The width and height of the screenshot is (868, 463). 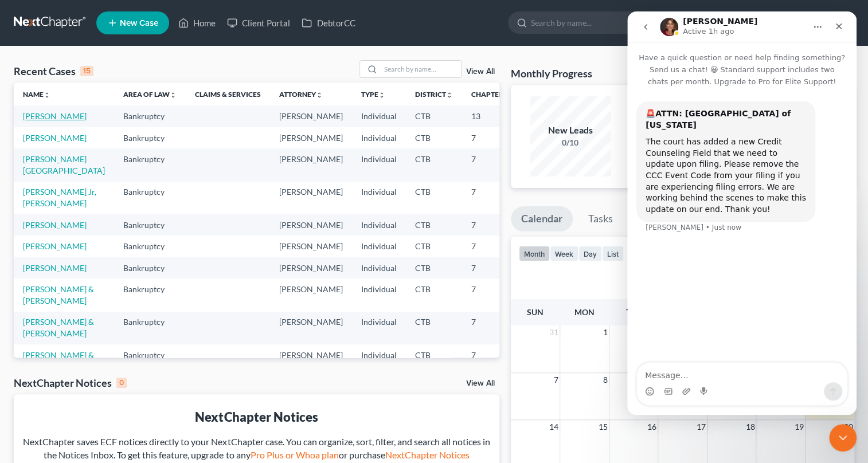 I want to click on span: 31, so click(x=554, y=332).